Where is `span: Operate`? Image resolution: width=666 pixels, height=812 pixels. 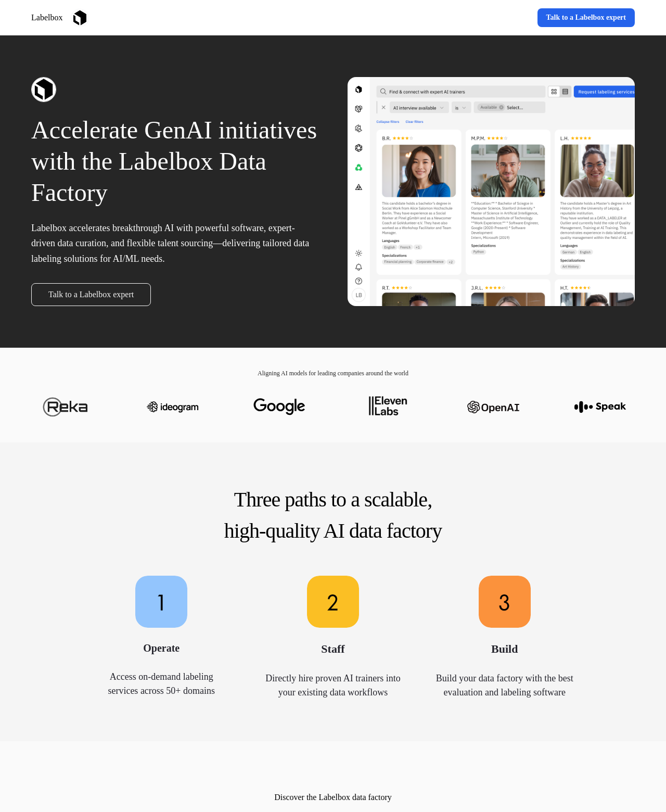
span: Operate is located at coordinates (161, 648).